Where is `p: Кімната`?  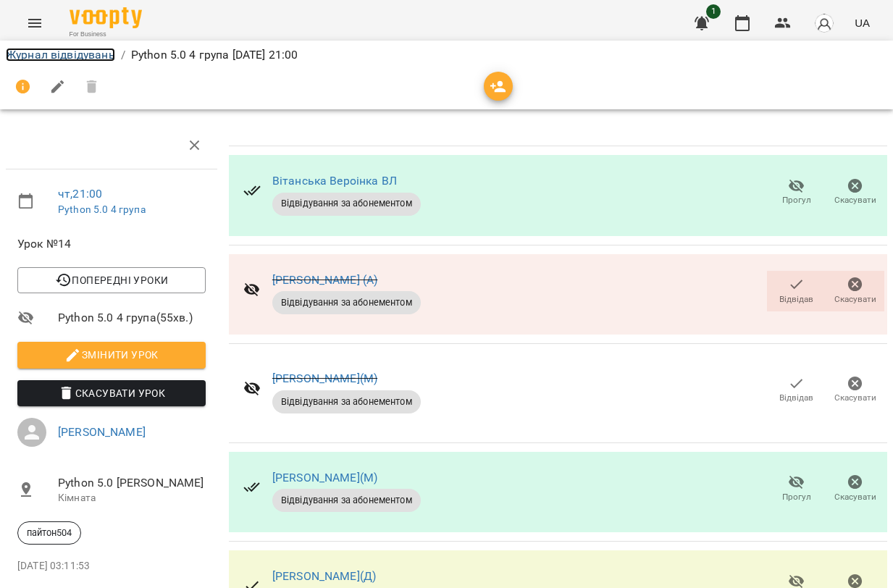
p: Кімната is located at coordinates (132, 498).